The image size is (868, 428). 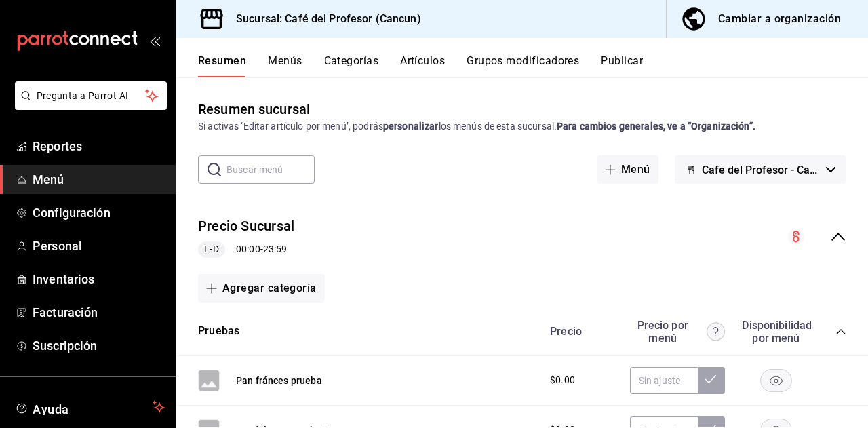 I want to click on button: Categorías, so click(x=351, y=66).